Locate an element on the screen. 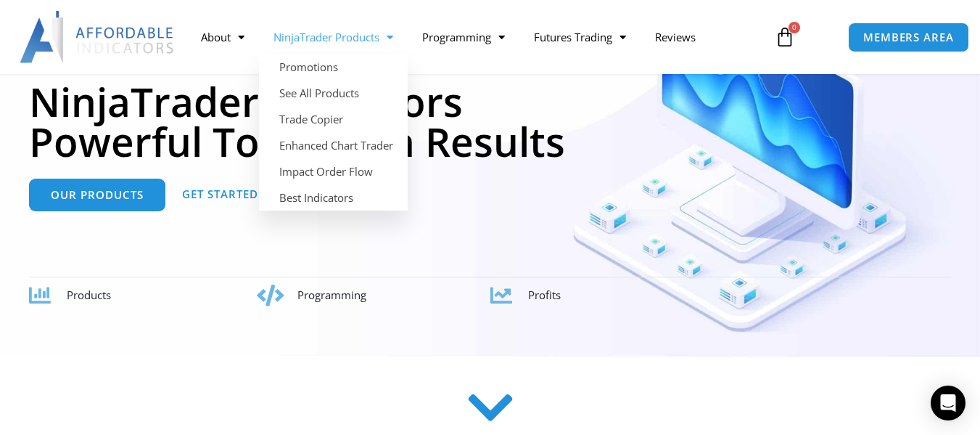 Image resolution: width=980 pixels, height=435 pixels. h1: NinjaTrader Indicators Powerful Tools With Results is located at coordinates (490, 122).